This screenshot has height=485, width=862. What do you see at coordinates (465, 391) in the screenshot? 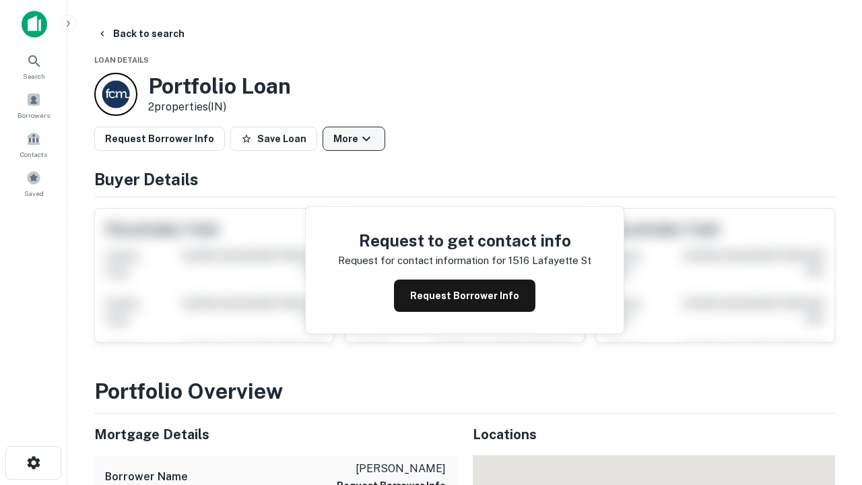
I see `h3: Portfolio Overview` at bounding box center [465, 391].